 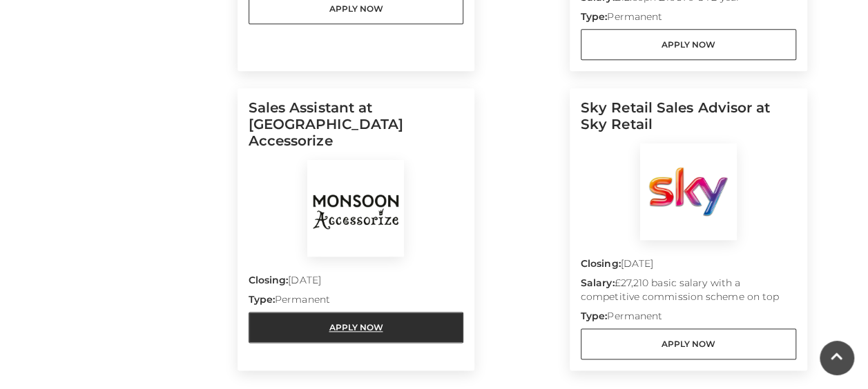 I want to click on img: Monsoon, so click(x=355, y=208).